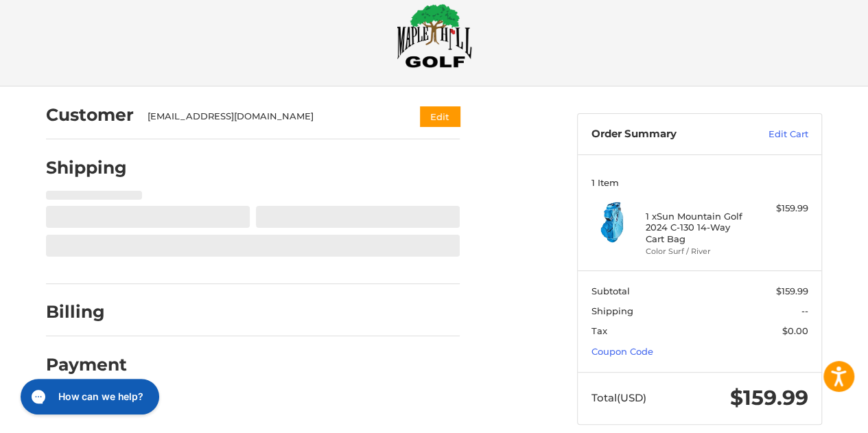 The height and width of the screenshot is (433, 868). I want to click on span: Tax, so click(599, 330).